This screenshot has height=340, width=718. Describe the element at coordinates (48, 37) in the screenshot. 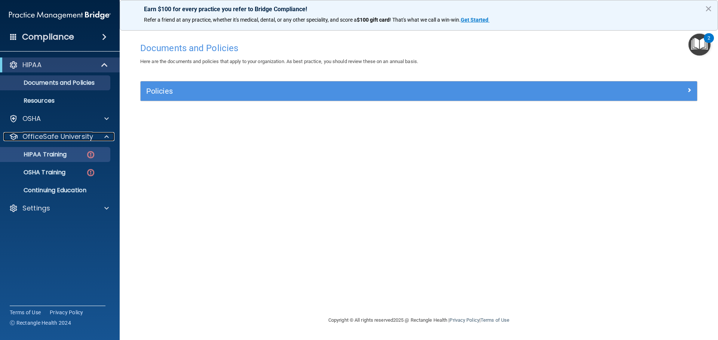

I see `h4: Compliance` at that location.